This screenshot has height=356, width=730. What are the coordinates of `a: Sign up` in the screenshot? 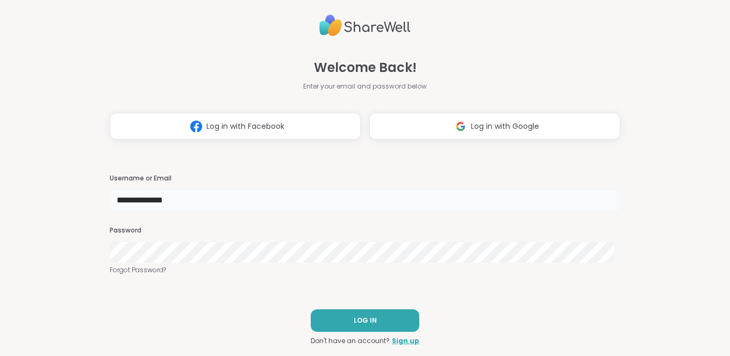 It's located at (405, 341).